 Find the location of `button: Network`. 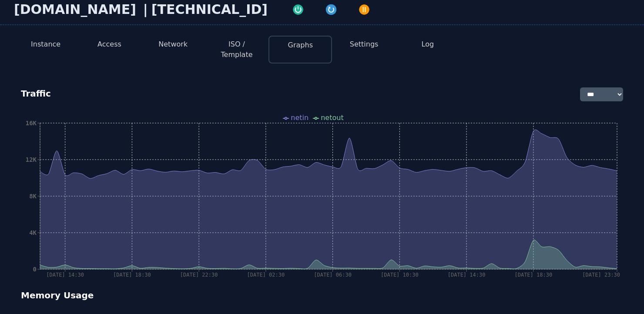

button: Network is located at coordinates (173, 44).